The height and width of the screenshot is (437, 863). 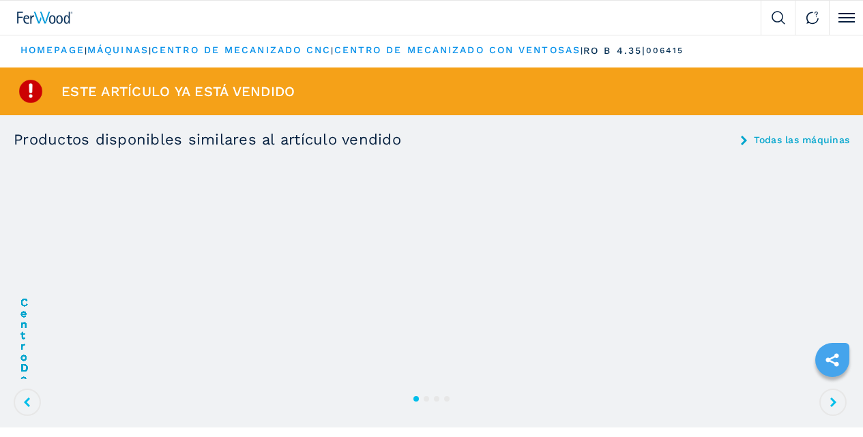 What do you see at coordinates (812, 18) in the screenshot?
I see `img: Contact us` at bounding box center [812, 18].